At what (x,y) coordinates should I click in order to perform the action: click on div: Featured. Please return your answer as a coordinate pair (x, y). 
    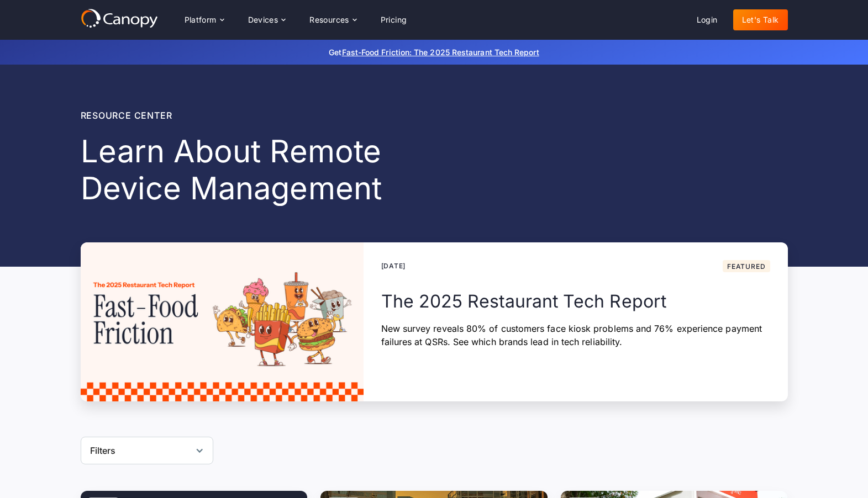
    Looking at the image, I should click on (746, 266).